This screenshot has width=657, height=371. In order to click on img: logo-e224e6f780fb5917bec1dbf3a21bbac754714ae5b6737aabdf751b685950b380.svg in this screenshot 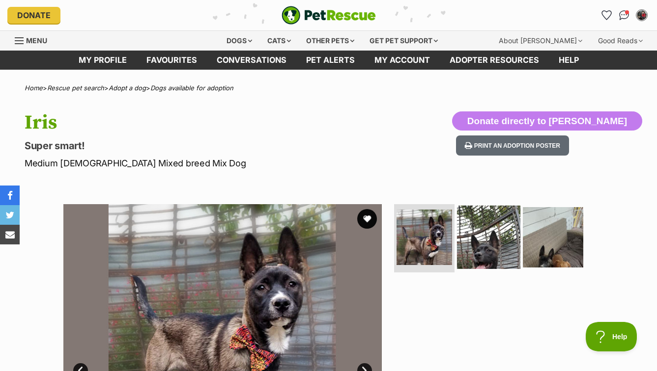, I will do `click(329, 15)`.